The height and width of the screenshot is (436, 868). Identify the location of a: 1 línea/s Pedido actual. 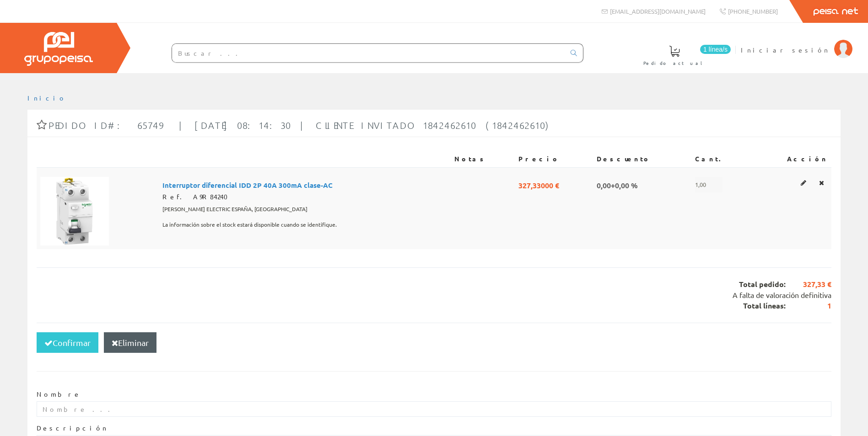
(684, 54).